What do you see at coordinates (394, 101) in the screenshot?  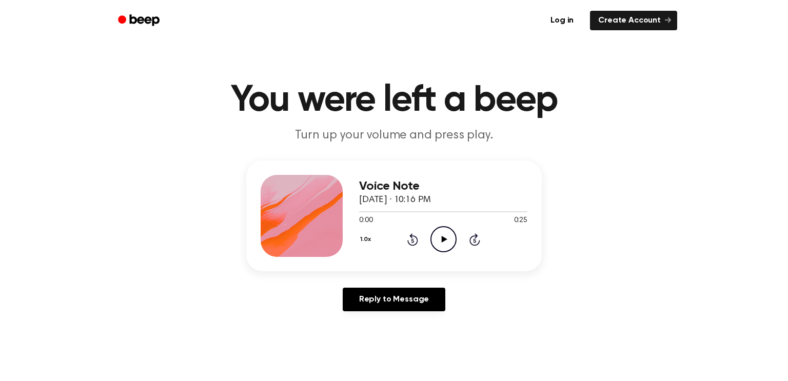 I see `h1: You were left a beep` at bounding box center [394, 101].